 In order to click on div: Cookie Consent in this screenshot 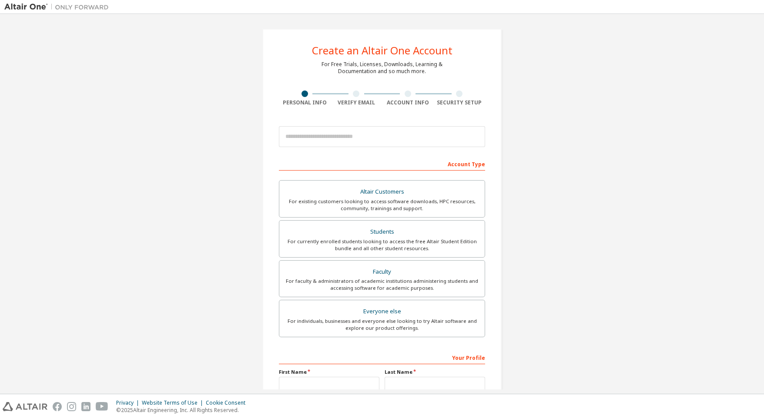, I will do `click(228, 403)`.